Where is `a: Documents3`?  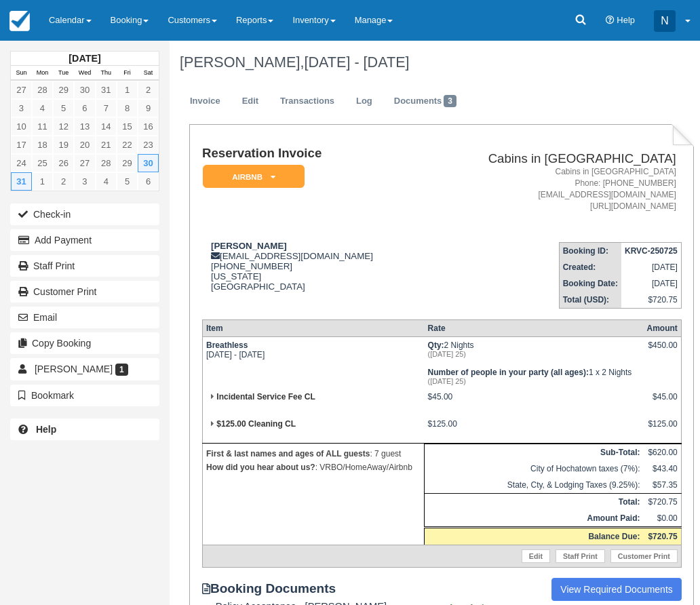 a: Documents3 is located at coordinates (425, 101).